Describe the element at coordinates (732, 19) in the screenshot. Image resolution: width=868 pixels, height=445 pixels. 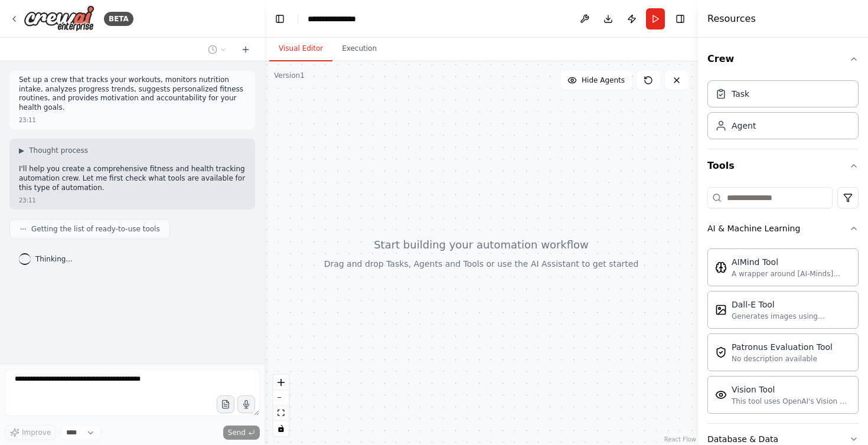
I see `h4: Resources` at that location.